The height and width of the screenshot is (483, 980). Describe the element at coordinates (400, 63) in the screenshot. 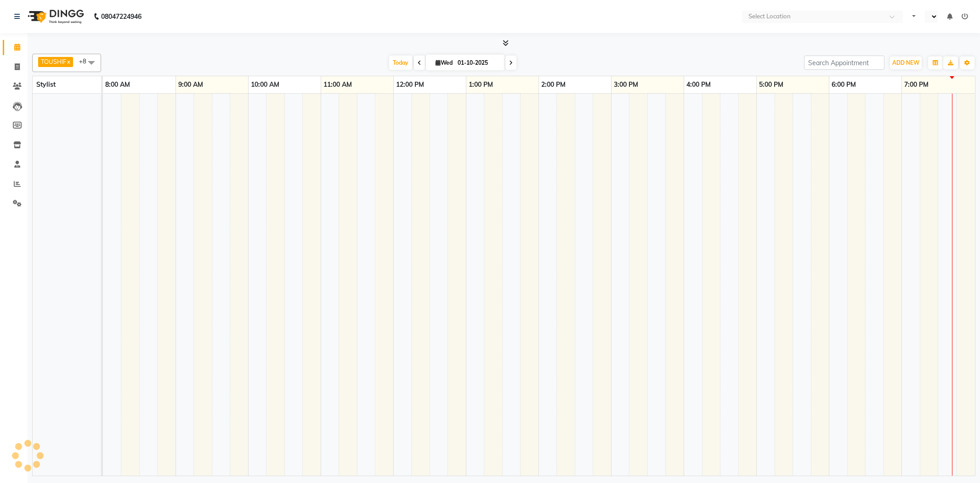

I see `span: Today` at that location.